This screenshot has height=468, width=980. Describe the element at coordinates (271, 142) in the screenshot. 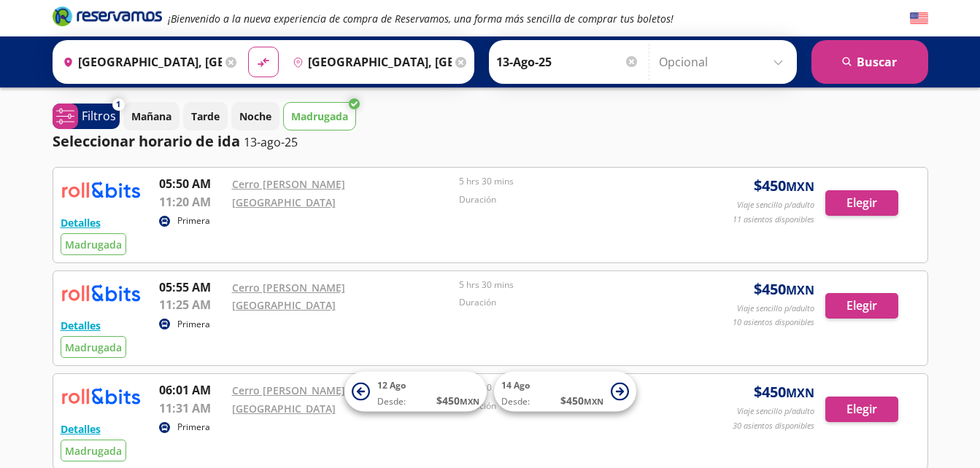

I see `p: 13-ago-25` at that location.